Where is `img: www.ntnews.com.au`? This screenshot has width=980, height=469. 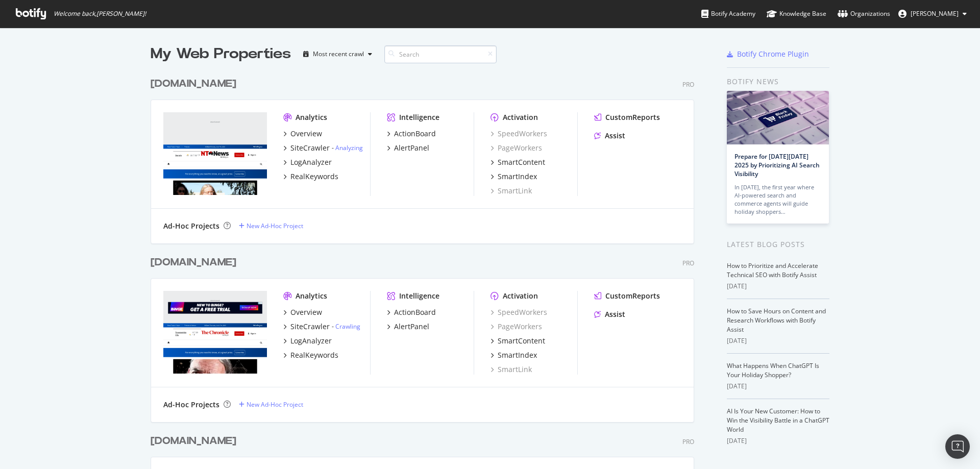 img: www.ntnews.com.au is located at coordinates (215, 154).